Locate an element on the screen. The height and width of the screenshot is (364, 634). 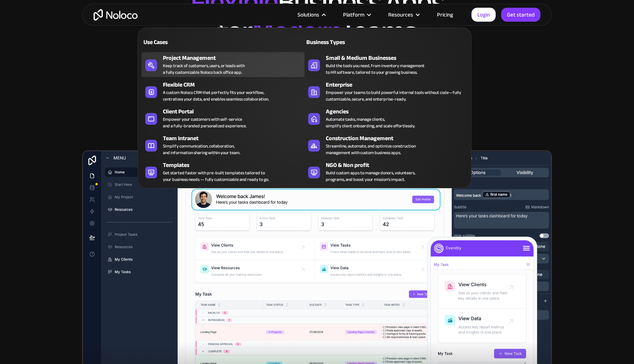
a: Get started is located at coordinates (521, 15).